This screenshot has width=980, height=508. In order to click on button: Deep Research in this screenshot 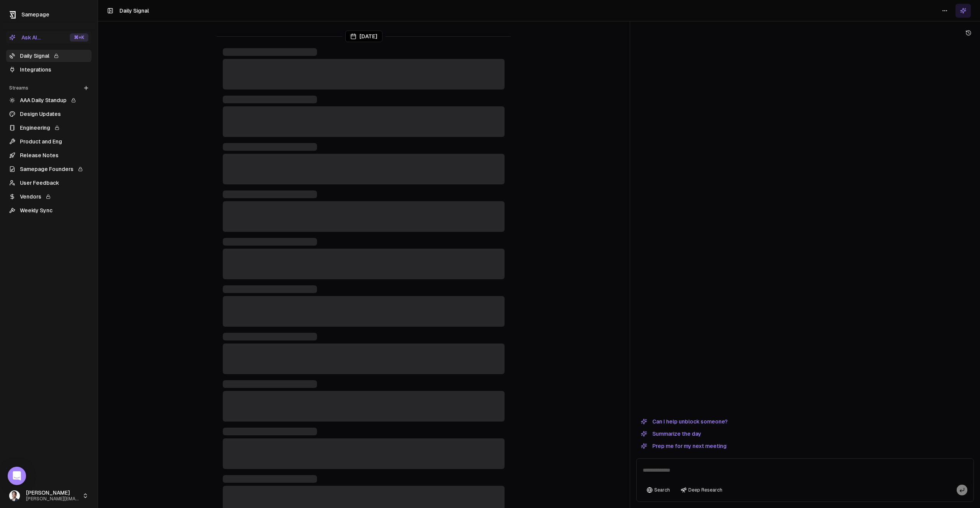, I will do `click(701, 491)`.